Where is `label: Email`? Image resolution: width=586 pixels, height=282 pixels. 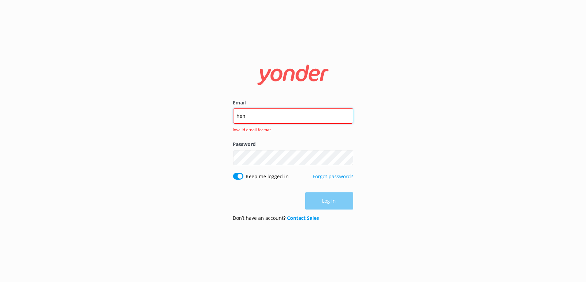 label: Email is located at coordinates (293, 103).